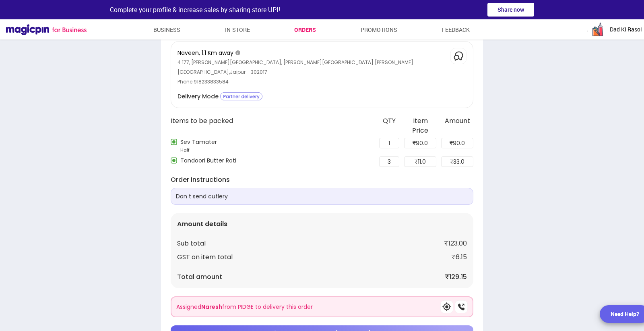  What do you see at coordinates (47, 29) in the screenshot?
I see `img: Magicpin` at bounding box center [47, 29].